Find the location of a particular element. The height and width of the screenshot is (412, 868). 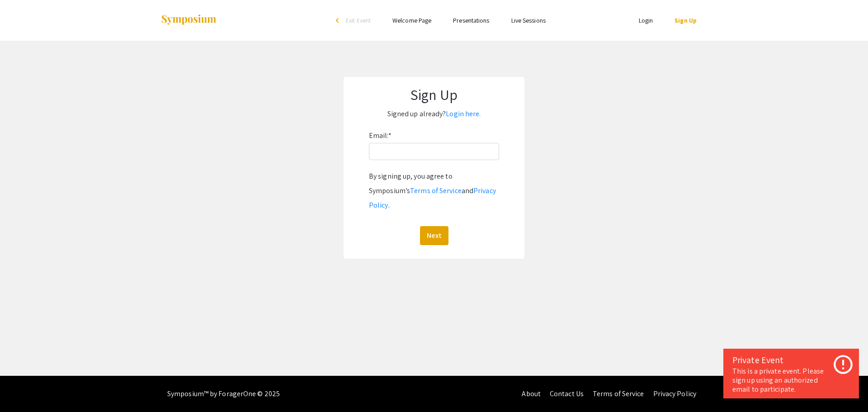

div: This is a private event. Please sign up using an authorized email to participate. is located at coordinates (791, 380).